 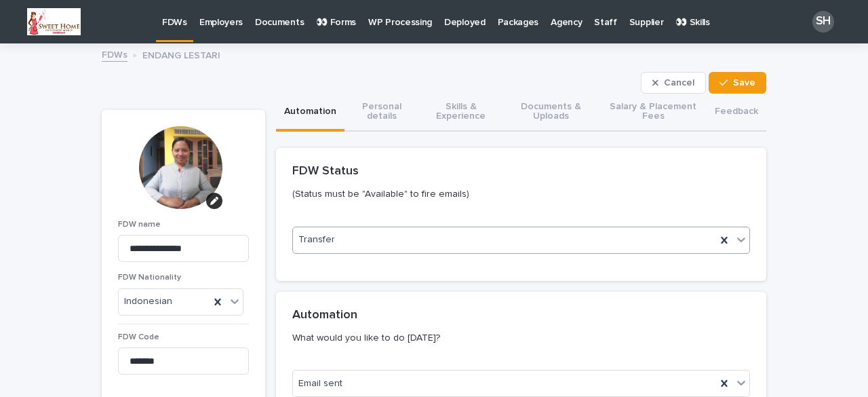 What do you see at coordinates (148, 301) in the screenshot?
I see `span: Indonesian` at bounding box center [148, 301].